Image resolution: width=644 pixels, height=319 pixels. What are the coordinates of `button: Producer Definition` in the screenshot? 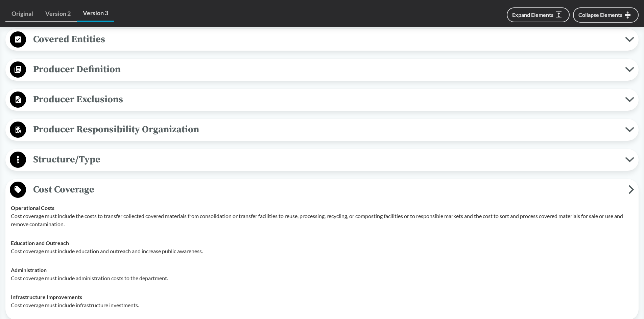 It's located at (322, 70).